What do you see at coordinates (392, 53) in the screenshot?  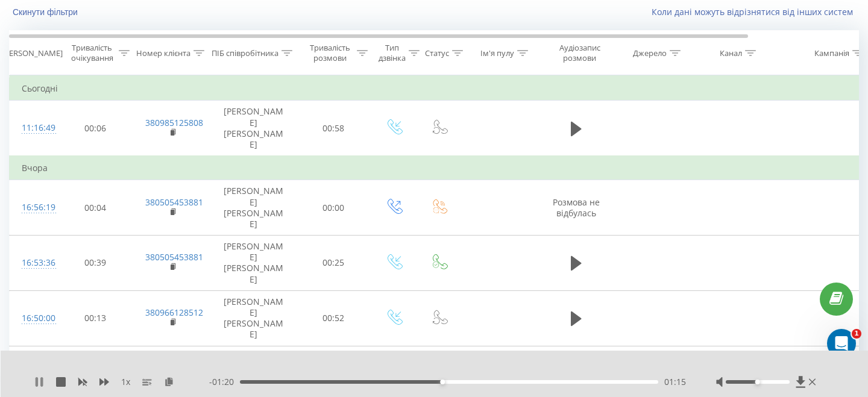 I see `div: Тип дзвінка` at bounding box center [392, 53].